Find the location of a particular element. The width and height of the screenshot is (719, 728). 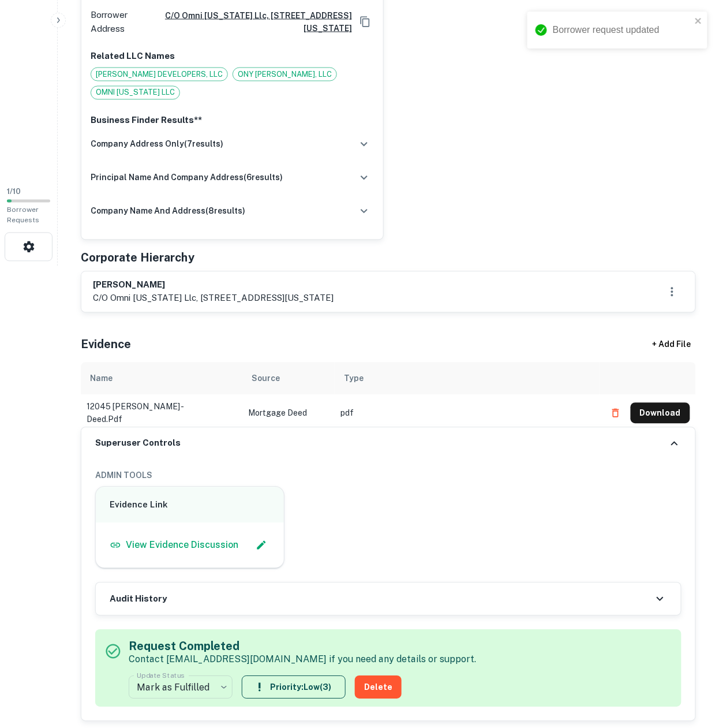

h6: Superuser Controls is located at coordinates (138, 443).